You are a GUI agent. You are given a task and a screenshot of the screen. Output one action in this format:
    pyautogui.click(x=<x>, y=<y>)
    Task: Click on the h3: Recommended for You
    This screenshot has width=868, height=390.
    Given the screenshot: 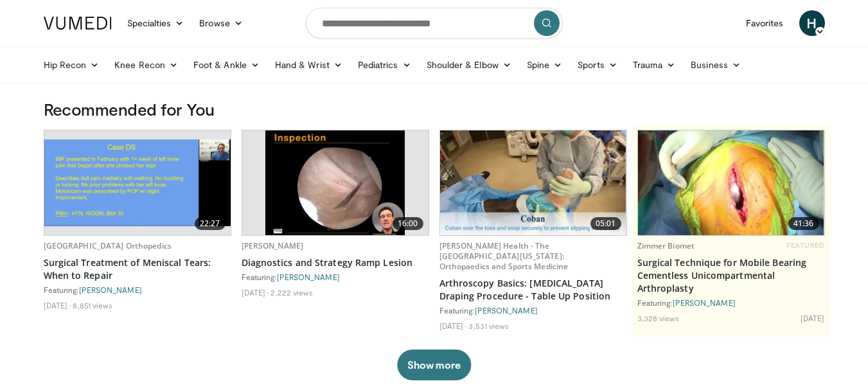 What is the action you would take?
    pyautogui.click(x=434, y=109)
    